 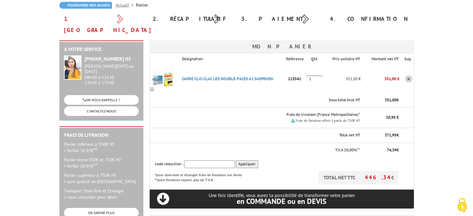 I want to click on p: Panier supérieur à 750€ HT, so click(x=101, y=178).